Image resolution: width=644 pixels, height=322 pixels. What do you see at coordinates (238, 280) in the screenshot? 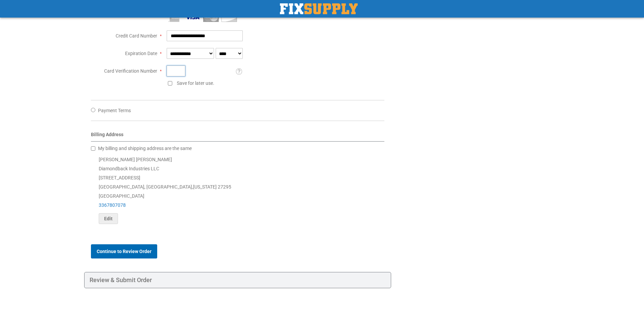
I see `div: Review & Submit Order` at bounding box center [238, 280].